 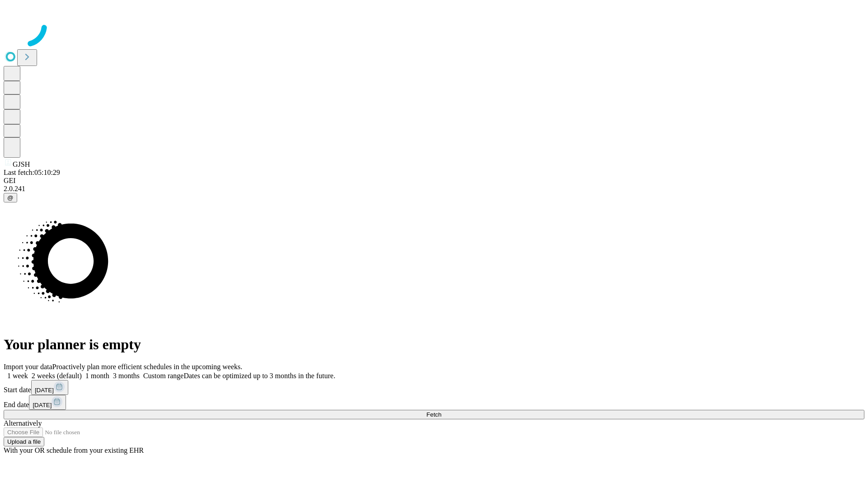 I want to click on h1: Your planner is empty, so click(x=434, y=344).